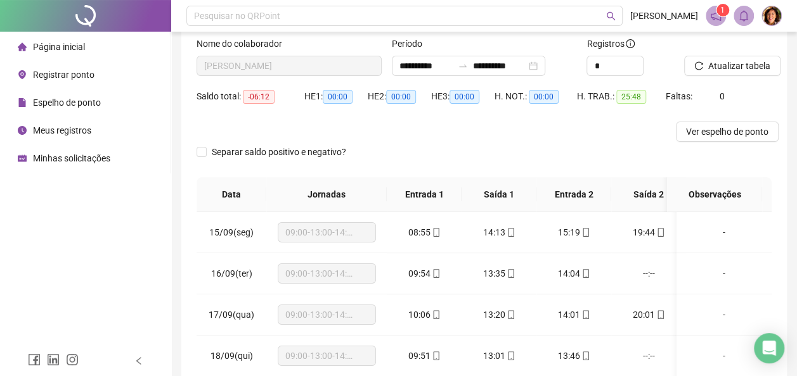 This screenshot has height=376, width=797. What do you see at coordinates (574, 356) in the screenshot?
I see `div: 13:46` at bounding box center [574, 356].